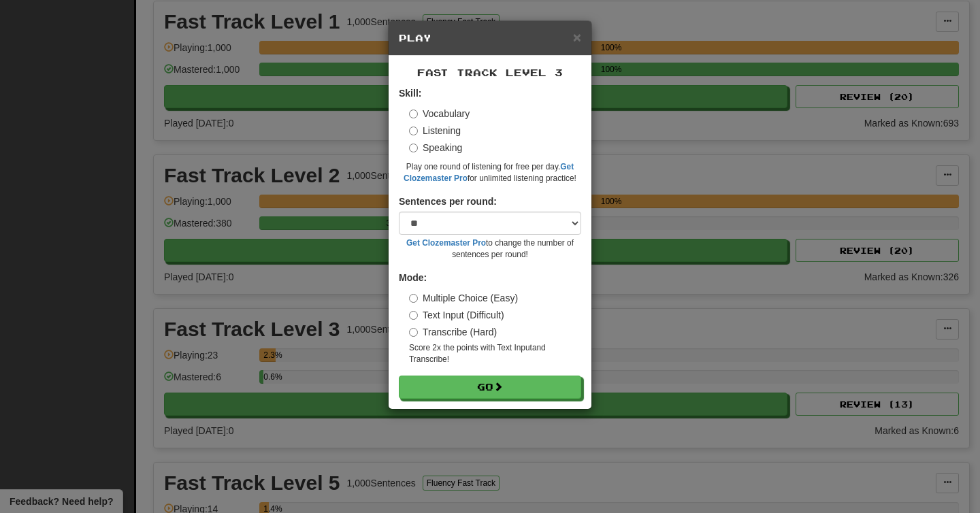 The image size is (980, 513). Describe the element at coordinates (445, 243) in the screenshot. I see `a: Get Clozemaster Pro` at that location.